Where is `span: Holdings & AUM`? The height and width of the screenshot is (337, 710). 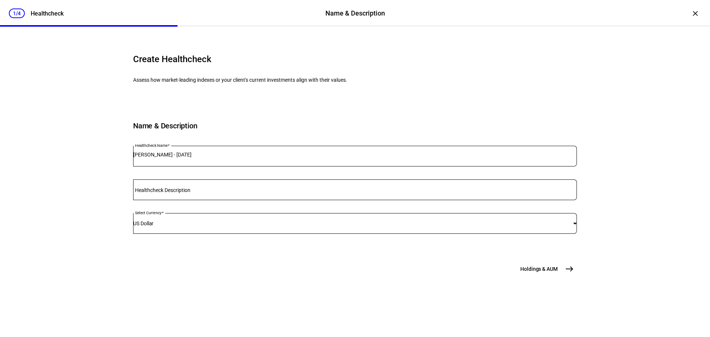 span: Holdings & AUM is located at coordinates (539, 269).